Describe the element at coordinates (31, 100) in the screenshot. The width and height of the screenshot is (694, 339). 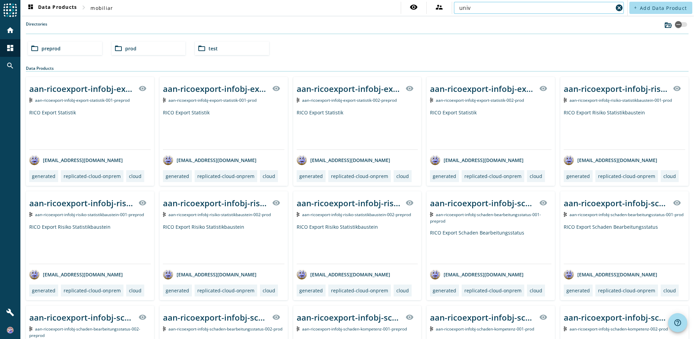
I see `img: Kafka Topic: aan-ricoexport-infobj-export-statistik-001-preprod` at that location.